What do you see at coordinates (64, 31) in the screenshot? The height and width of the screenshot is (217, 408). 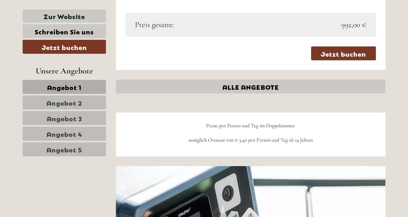 I see `a: Schreiben Sie uns` at bounding box center [64, 31].